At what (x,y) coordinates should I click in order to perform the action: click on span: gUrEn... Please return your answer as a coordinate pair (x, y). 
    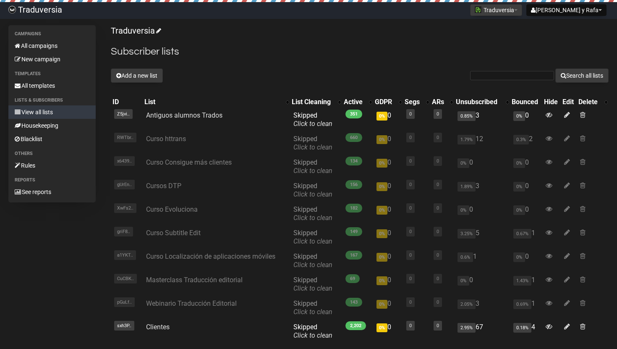
    Looking at the image, I should click on (124, 184).